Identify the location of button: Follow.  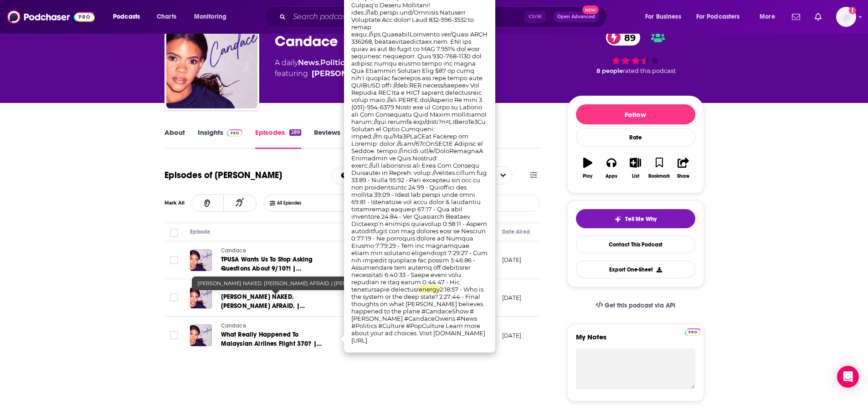
(636, 114).